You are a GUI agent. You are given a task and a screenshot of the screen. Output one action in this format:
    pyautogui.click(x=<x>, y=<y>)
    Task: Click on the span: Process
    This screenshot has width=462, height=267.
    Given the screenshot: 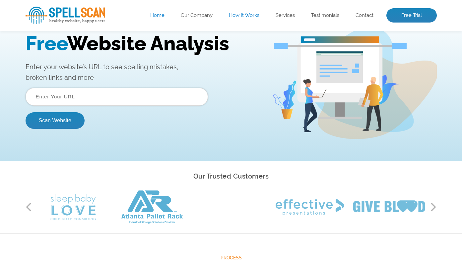 What is the action you would take?
    pyautogui.click(x=231, y=258)
    